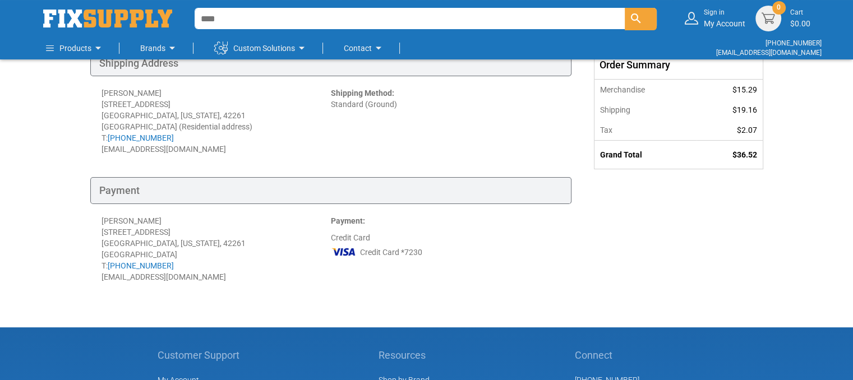 Image resolution: width=853 pixels, height=380 pixels. I want to click on div: Payment, so click(331, 191).